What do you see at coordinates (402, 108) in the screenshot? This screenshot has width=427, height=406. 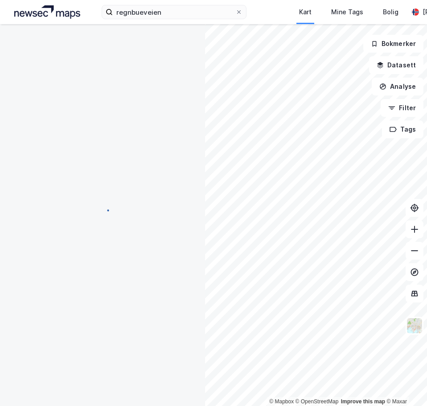 I see `button: Filter` at bounding box center [402, 108].